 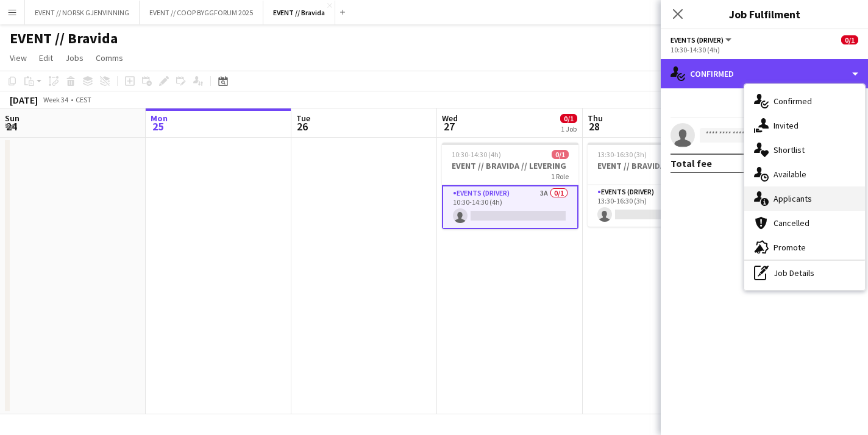 What do you see at coordinates (805, 248) in the screenshot?
I see `div: Promote` at bounding box center [805, 248].